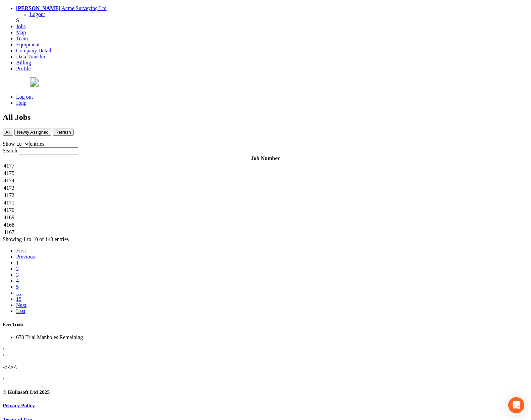 This screenshot has height=420, width=531. What do you see at coordinates (40, 150) in the screenshot?
I see `label: Search:` at bounding box center [40, 150].